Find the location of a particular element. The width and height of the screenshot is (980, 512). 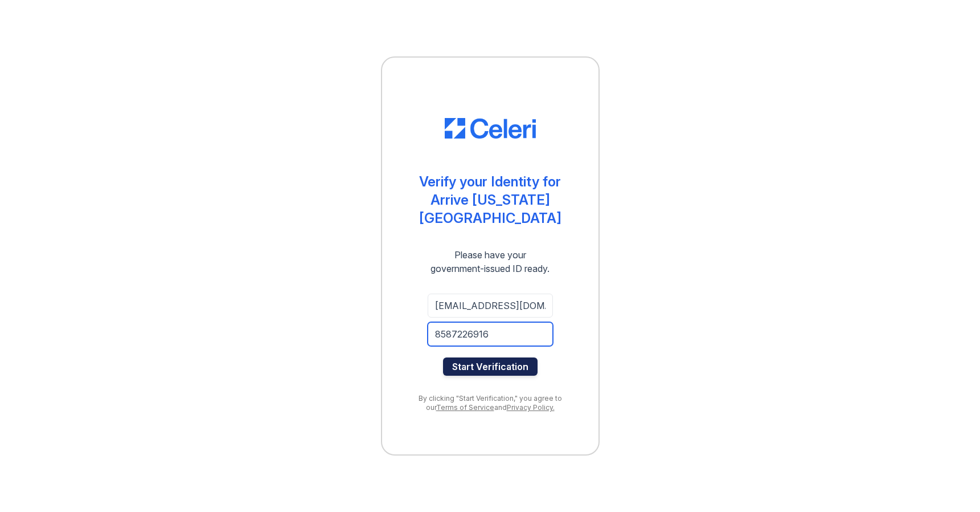

a: Terms of Service is located at coordinates (465, 407).